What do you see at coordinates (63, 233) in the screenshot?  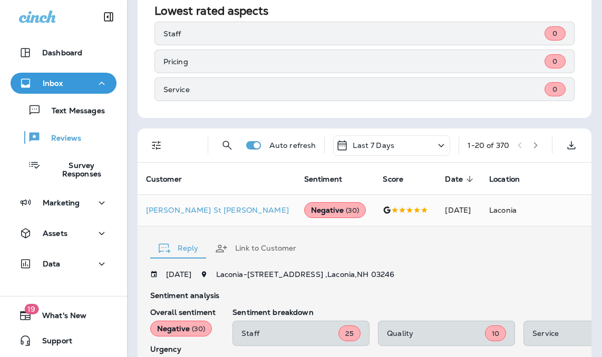 I see `button: Assets` at bounding box center [63, 233].